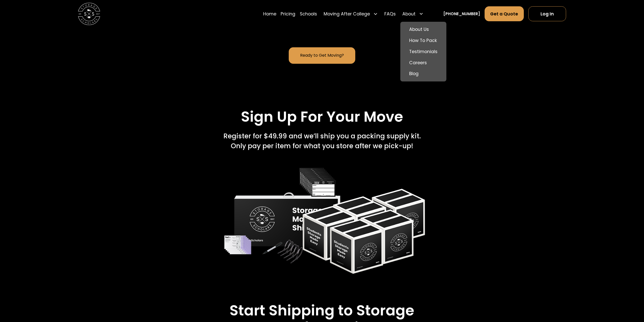 Image resolution: width=644 pixels, height=322 pixels. Describe the element at coordinates (423, 74) in the screenshot. I see `a: Blog` at that location.